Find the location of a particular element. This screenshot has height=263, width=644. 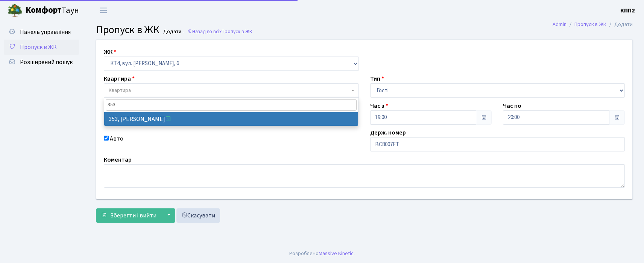

label: Час по is located at coordinates (512, 106).